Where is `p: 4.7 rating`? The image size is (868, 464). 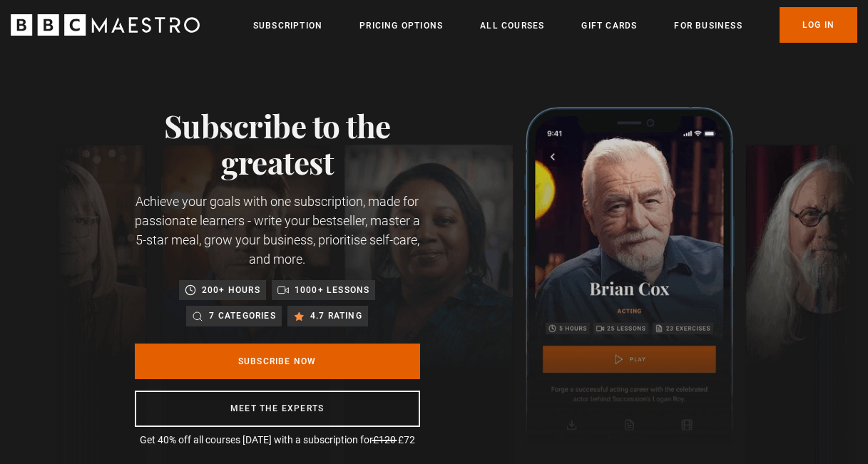
p: 4.7 rating is located at coordinates (336, 316).